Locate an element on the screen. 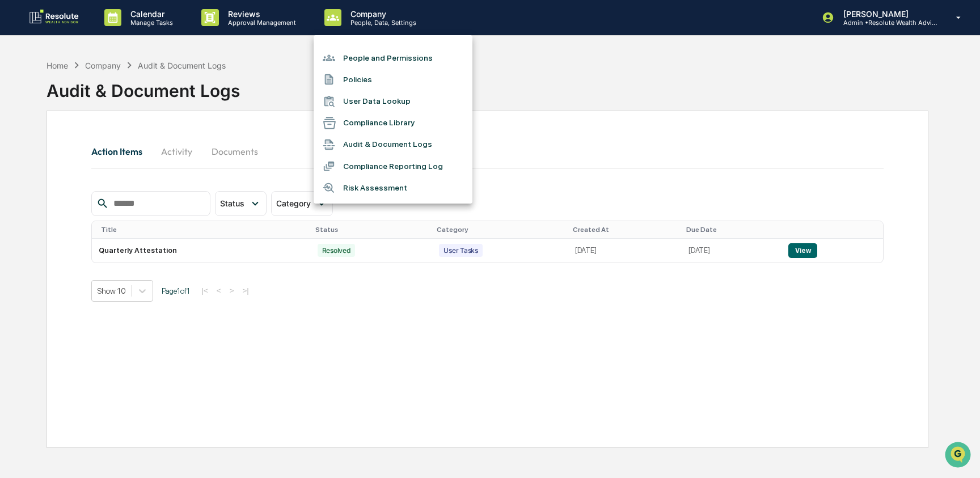 The image size is (980, 478). div: Start new chat is located at coordinates (112, 92).